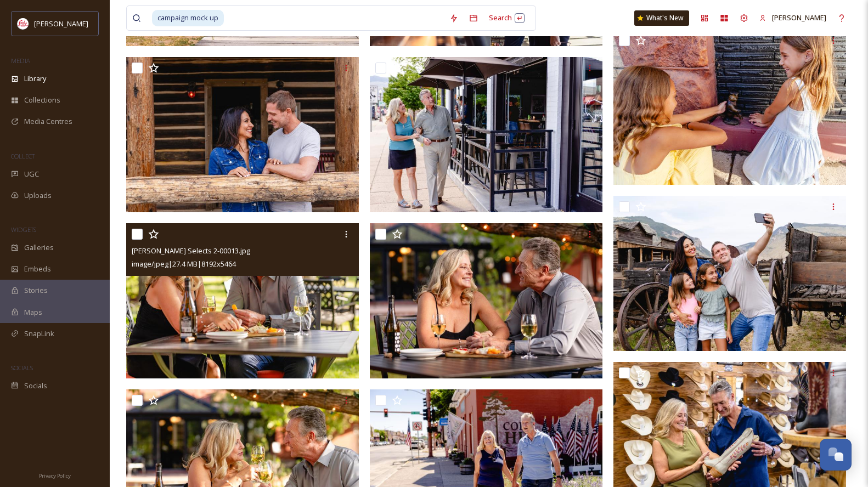  I want to click on img: Cody Summer Selects -2 -27.jpg, so click(730, 107).